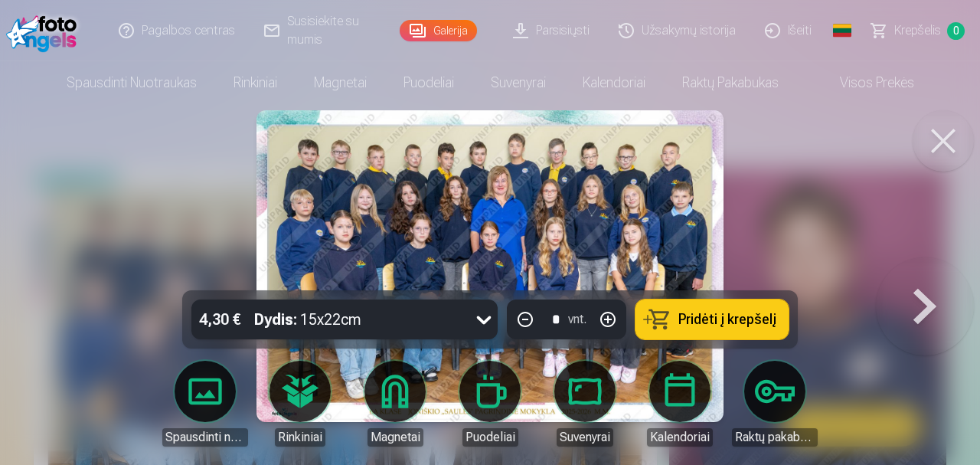  What do you see at coordinates (220, 320) in the screenshot?
I see `div: 4,30 €` at bounding box center [220, 320].